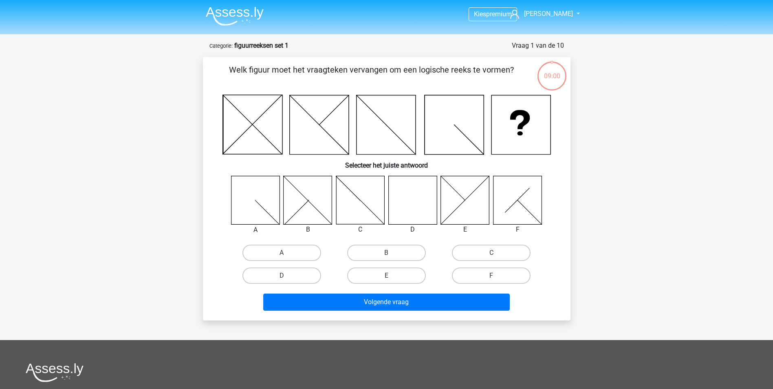 This screenshot has width=773, height=389. I want to click on small: Categorie:, so click(221, 46).